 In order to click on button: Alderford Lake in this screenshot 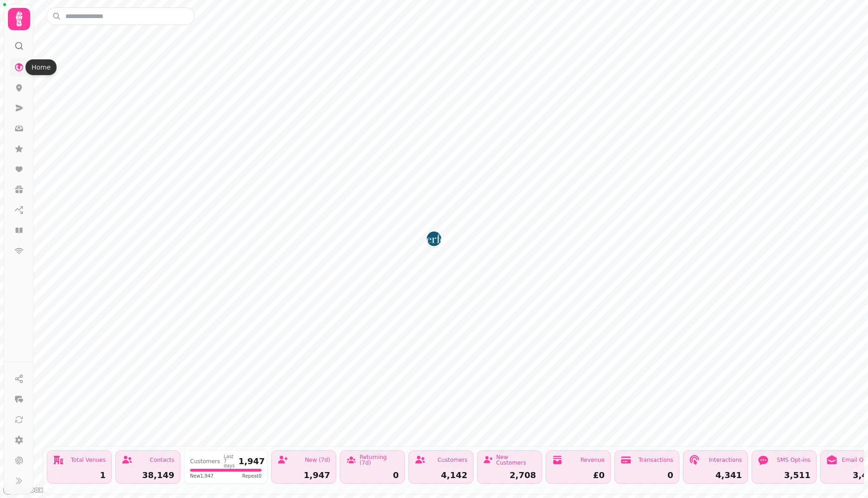, I will do `click(434, 239)`.